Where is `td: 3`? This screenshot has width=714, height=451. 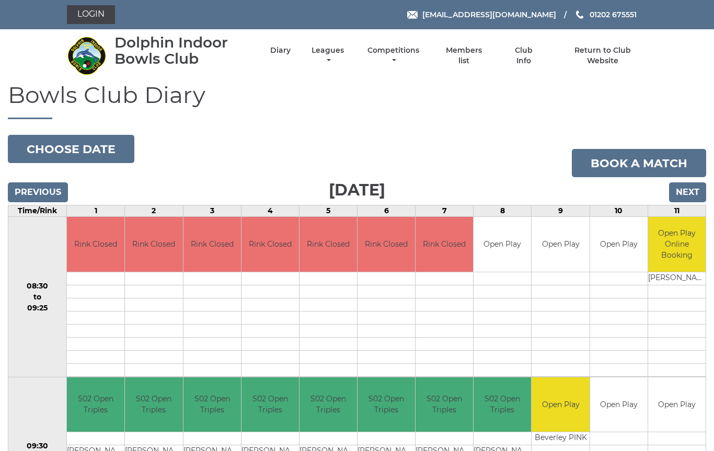
td: 3 is located at coordinates (212, 211).